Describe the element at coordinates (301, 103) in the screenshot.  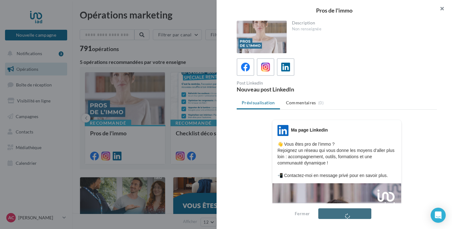
I see `span: Commentaires` at that location.